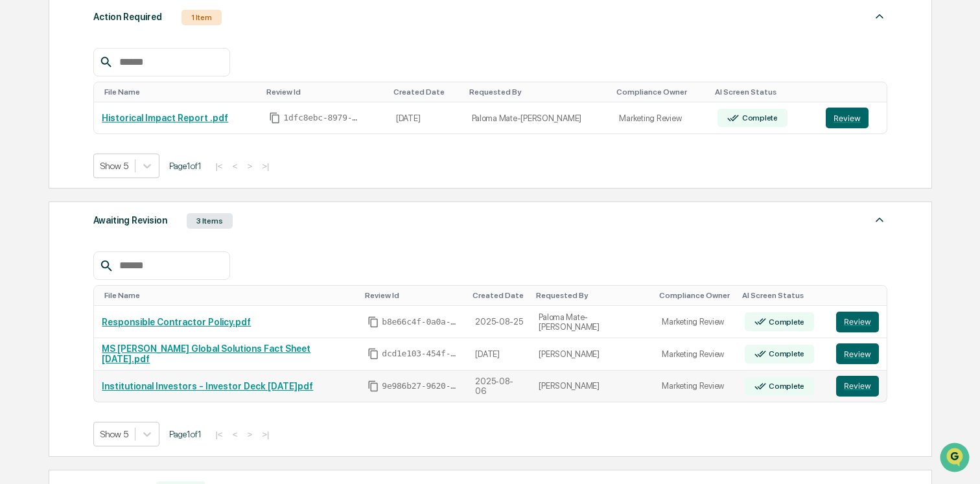 This screenshot has width=980, height=484. I want to click on div: 3 Items, so click(209, 221).